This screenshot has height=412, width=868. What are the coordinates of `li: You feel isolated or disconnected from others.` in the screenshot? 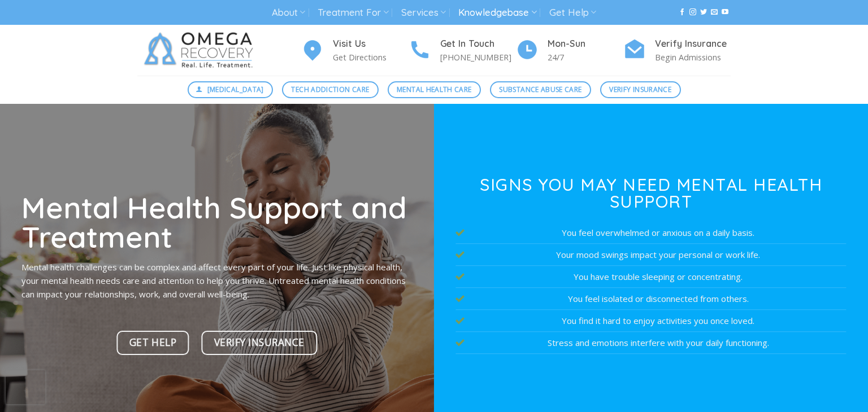 It's located at (650, 299).